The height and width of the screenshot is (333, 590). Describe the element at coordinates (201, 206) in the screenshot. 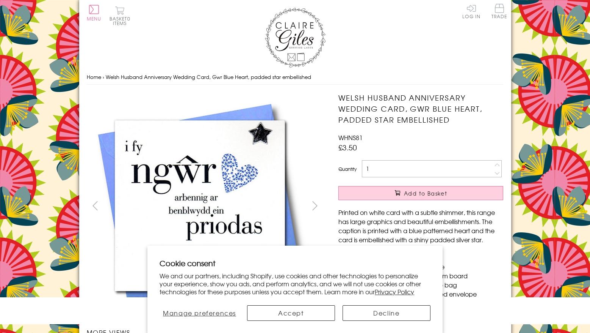

I see `img: Welsh Husband Anniversary Wedding Card, Gwr Blue Heart, padded star embellished` at that location.